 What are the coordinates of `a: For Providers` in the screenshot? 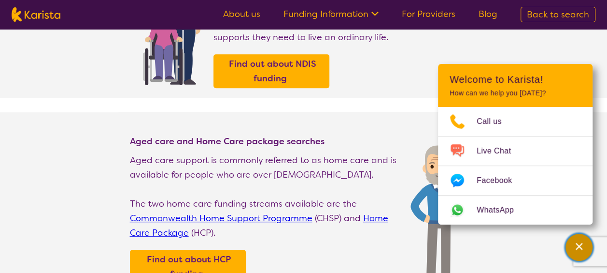 It's located at (429, 14).